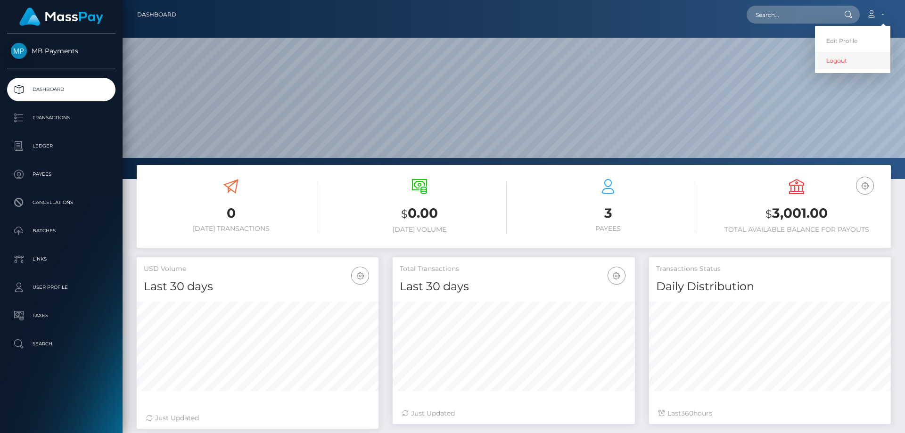 The image size is (905, 433). I want to click on input: Search..., so click(791, 15).